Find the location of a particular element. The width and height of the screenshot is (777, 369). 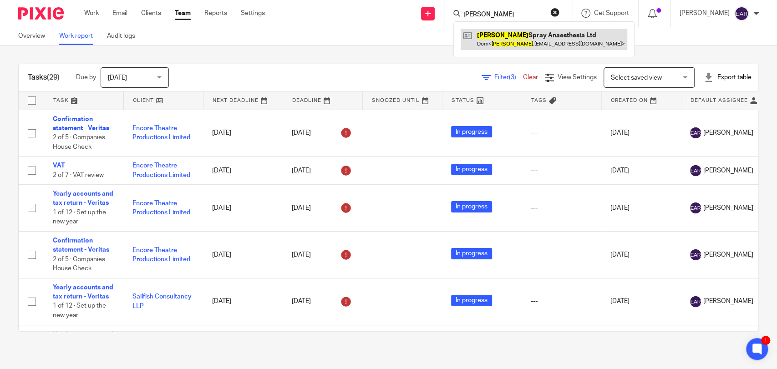

span: (3) is located at coordinates (513, 77).